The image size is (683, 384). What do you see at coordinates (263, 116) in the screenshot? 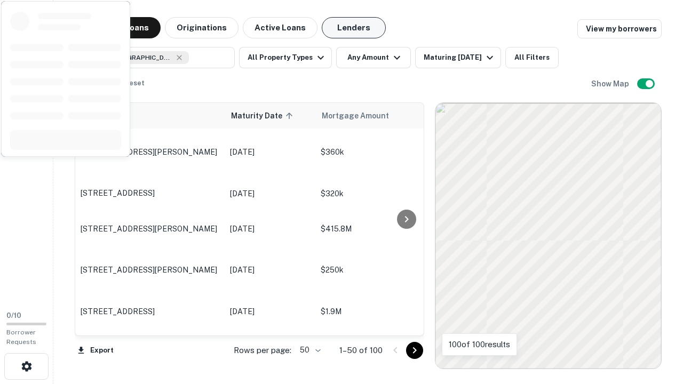
I see `span: Maturity Date` at bounding box center [263, 116].